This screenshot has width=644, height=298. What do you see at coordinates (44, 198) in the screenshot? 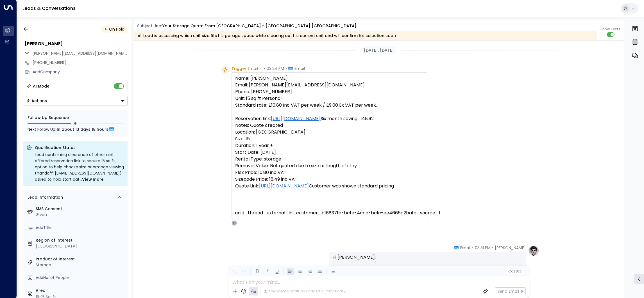
I see `div: Lead Information` at bounding box center [44, 198].